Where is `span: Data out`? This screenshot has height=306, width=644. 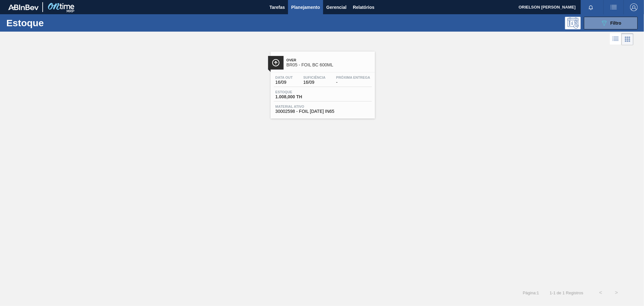
span: Data out is located at coordinates (284, 77).